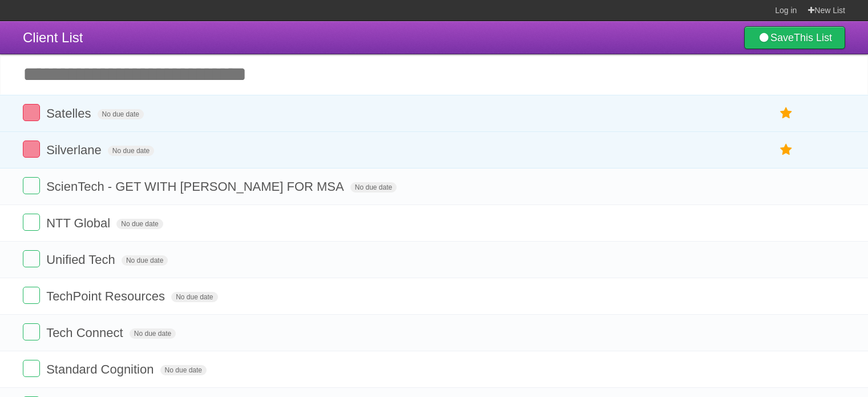  Describe the element at coordinates (52, 37) in the screenshot. I see `span: Client List` at that location.